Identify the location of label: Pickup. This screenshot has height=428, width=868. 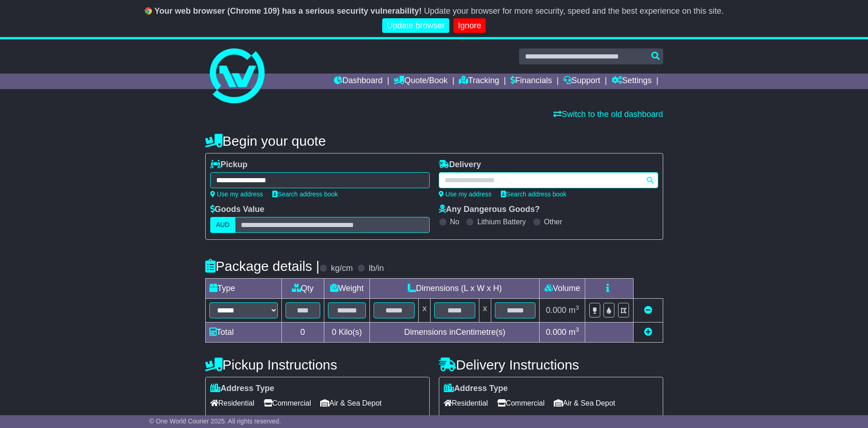
(229, 165).